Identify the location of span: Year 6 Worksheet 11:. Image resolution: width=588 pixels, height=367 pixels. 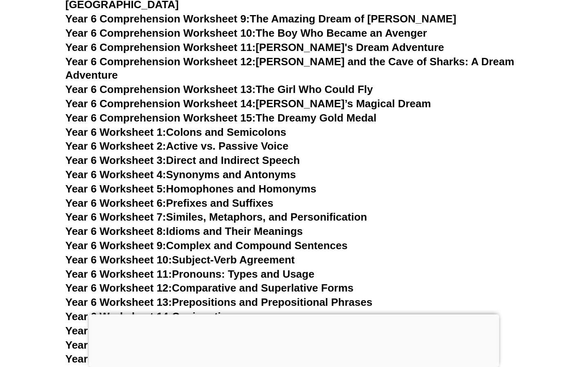
(118, 274).